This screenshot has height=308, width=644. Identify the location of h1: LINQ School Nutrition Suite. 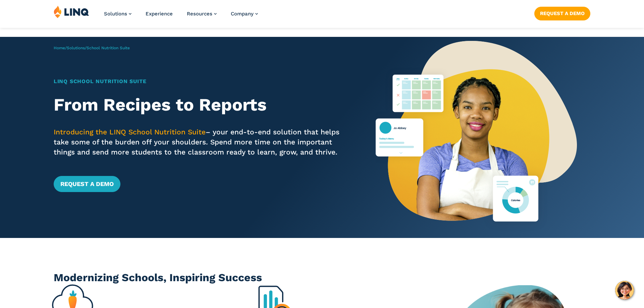
(202, 81).